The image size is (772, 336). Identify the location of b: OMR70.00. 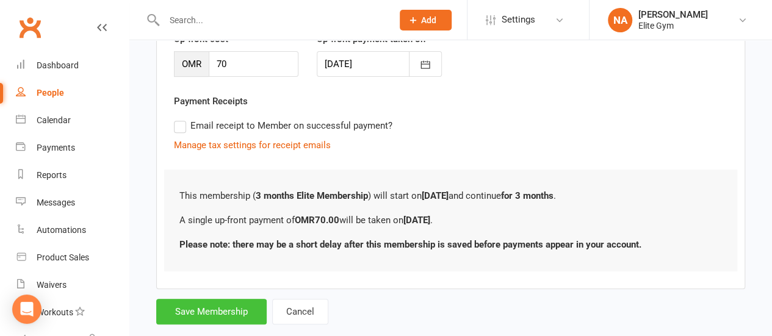
(317, 220).